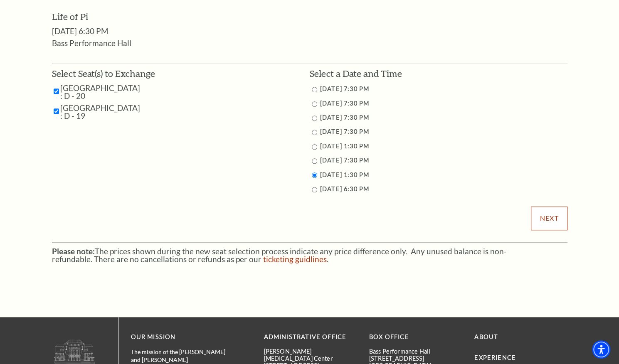 The height and width of the screenshot is (364, 619). Describe the element at coordinates (415, 336) in the screenshot. I see `p: BOX OFFICE` at that location.